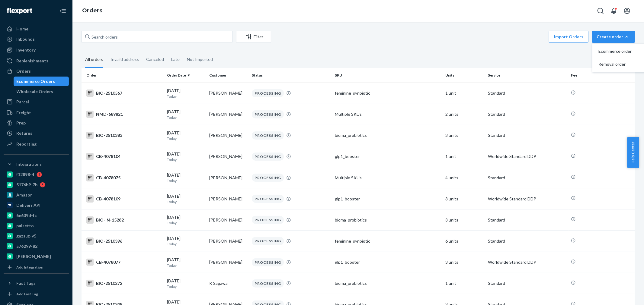  What do you see at coordinates (124, 284) in the screenshot?
I see `div: BIO-2510272` at bounding box center [124, 284].